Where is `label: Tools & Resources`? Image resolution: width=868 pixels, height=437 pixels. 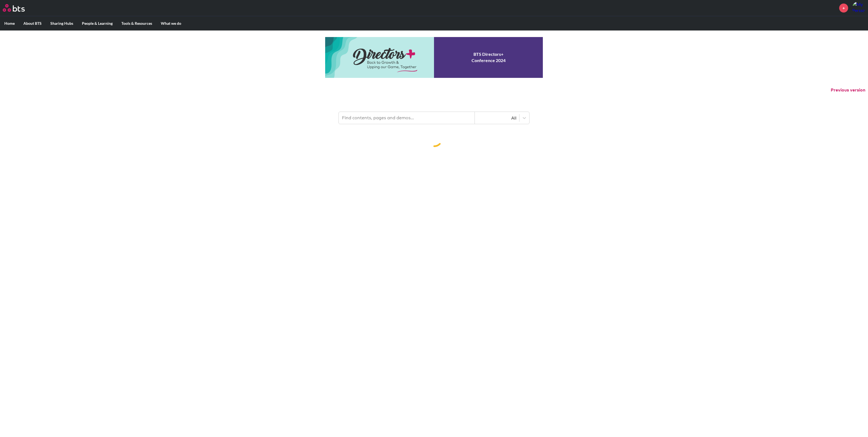
label: Tools & Resources is located at coordinates (137, 24).